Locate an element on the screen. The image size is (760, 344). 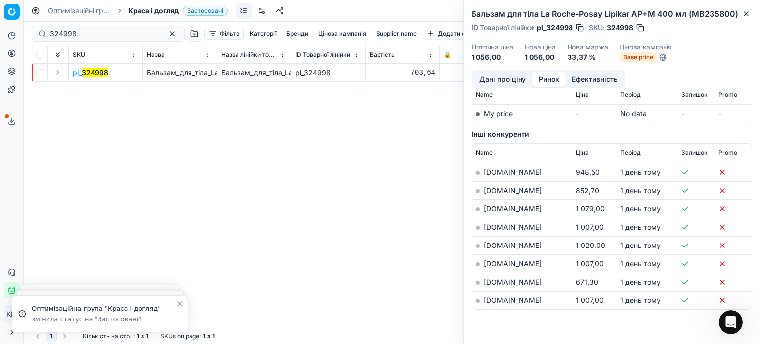
span: Вартість is located at coordinates (382, 55).